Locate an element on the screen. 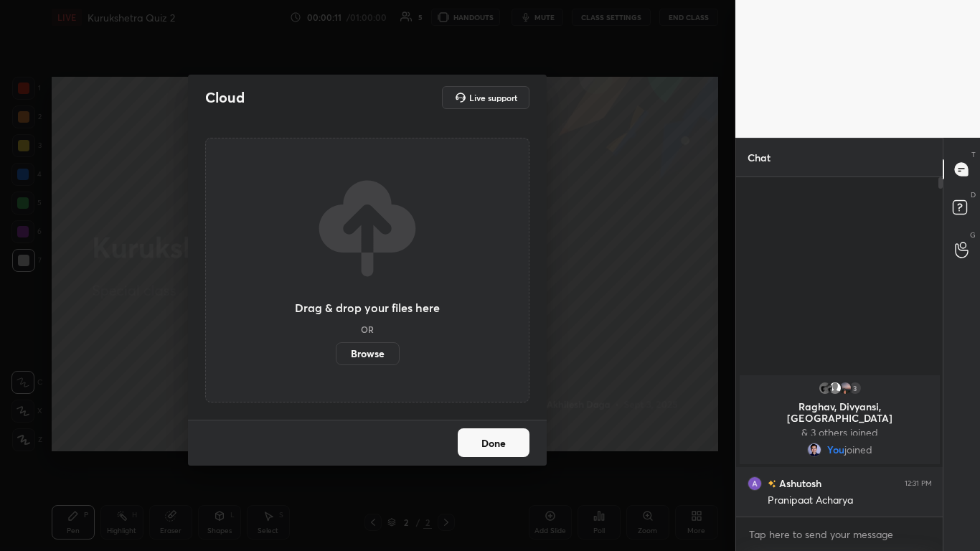 This screenshot has width=980, height=551. div: 12:31 PM is located at coordinates (918, 484).